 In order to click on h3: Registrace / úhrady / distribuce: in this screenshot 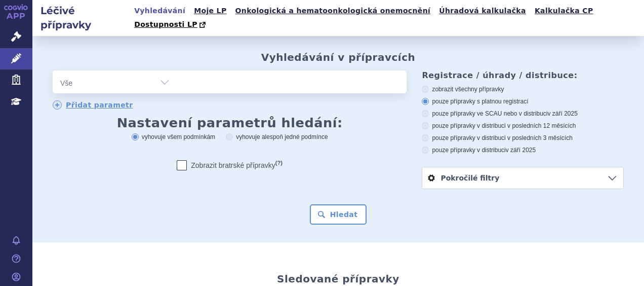, I will do `click(523, 75)`.